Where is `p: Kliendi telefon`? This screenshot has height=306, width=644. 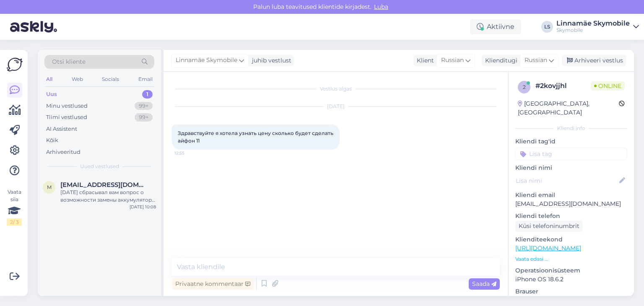
p: Kliendi telefon is located at coordinates (571, 216).